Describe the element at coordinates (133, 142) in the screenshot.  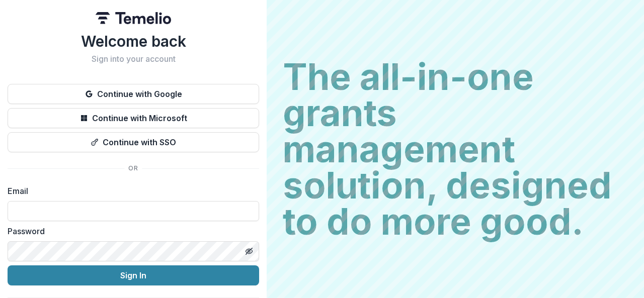
I see `button: Continue with SSO` at that location.